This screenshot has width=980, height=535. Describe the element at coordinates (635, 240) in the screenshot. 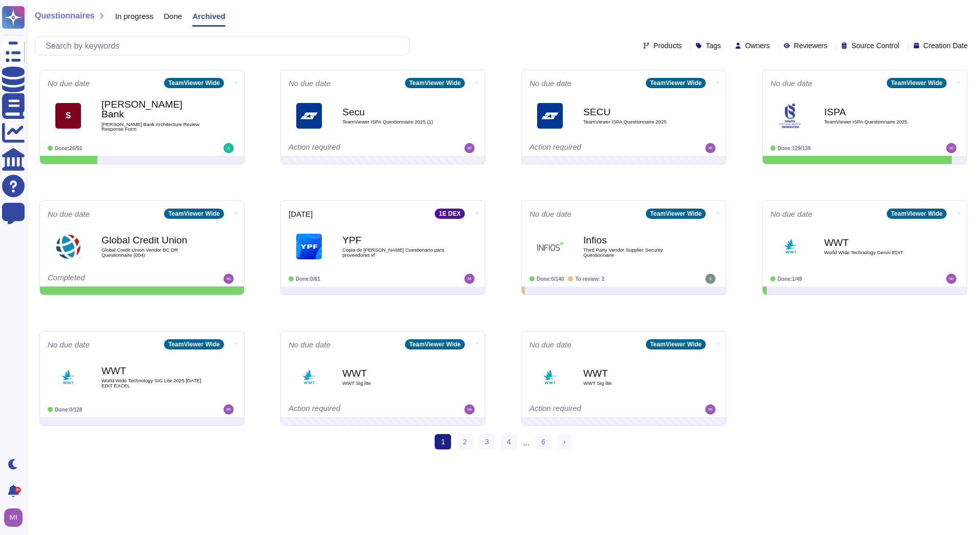

I see `b: Infios` at that location.